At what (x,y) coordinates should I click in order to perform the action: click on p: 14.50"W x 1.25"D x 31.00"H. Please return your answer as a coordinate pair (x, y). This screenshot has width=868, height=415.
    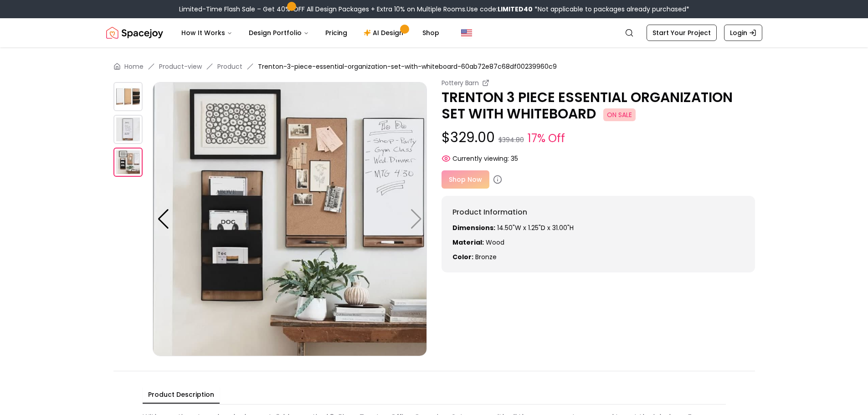
    Looking at the image, I should click on (598, 228).